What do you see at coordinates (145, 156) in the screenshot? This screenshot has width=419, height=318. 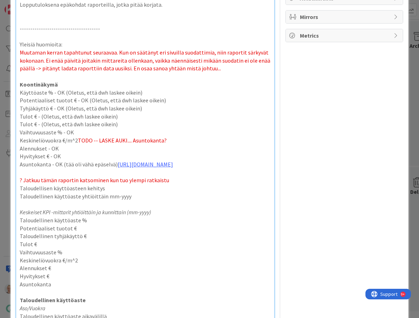 I see `p: Hyvitykset € - OK` at bounding box center [145, 156].